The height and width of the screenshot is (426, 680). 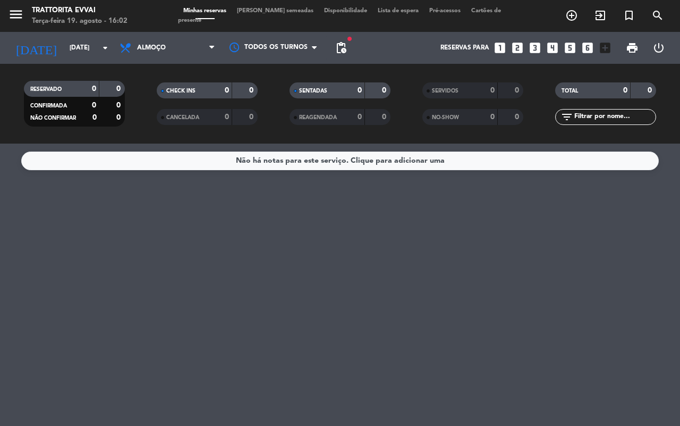 What do you see at coordinates (16, 16) in the screenshot?
I see `button: menu` at bounding box center [16, 16].